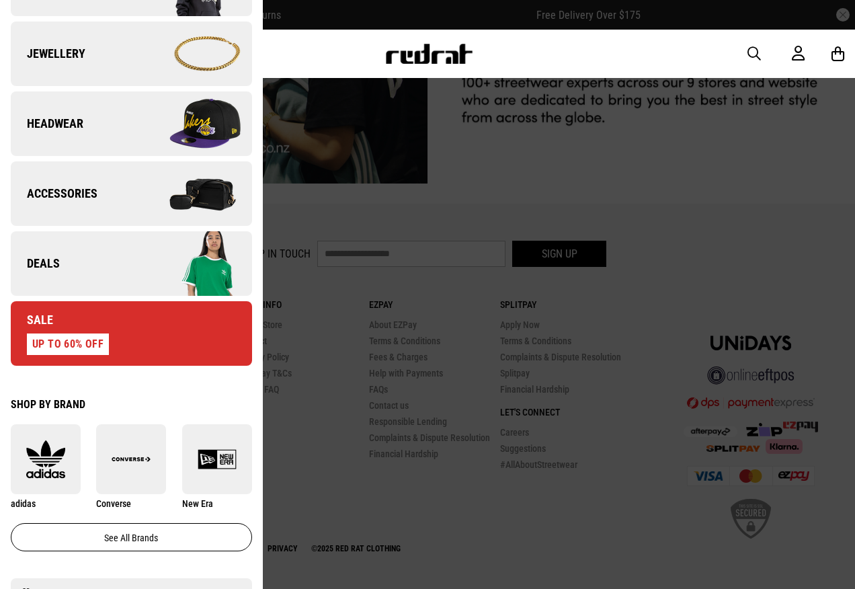 Image resolution: width=855 pixels, height=589 pixels. Describe the element at coordinates (131, 467) in the screenshot. I see `a: Converse Converse` at that location.